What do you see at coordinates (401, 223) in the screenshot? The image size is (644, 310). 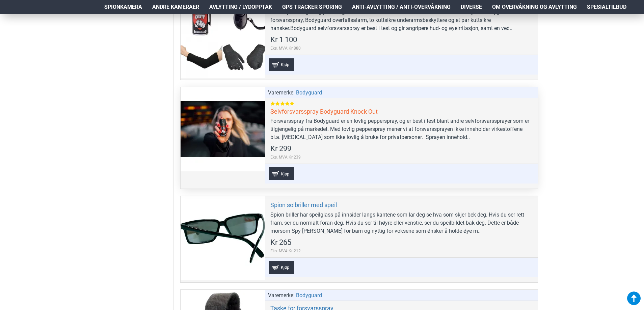 I see `div: Spion briller har speilglass på innsider langs kantene som lar deg se hva som skjer bek deg. Hvis...` at bounding box center [401, 223].